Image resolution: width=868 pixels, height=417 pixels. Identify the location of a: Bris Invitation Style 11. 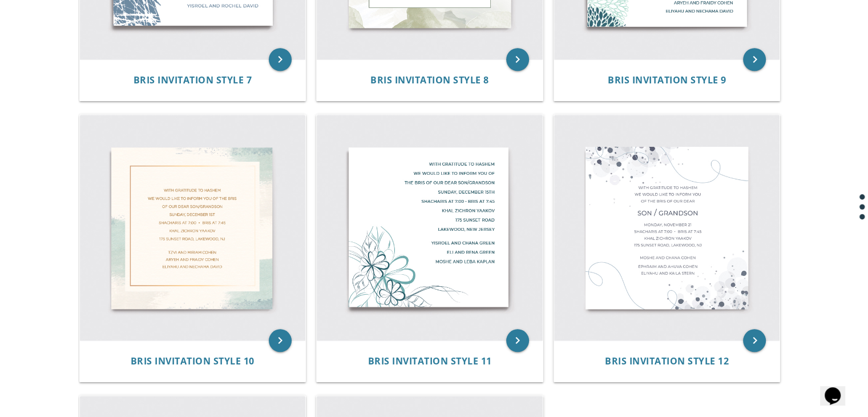
(429, 361).